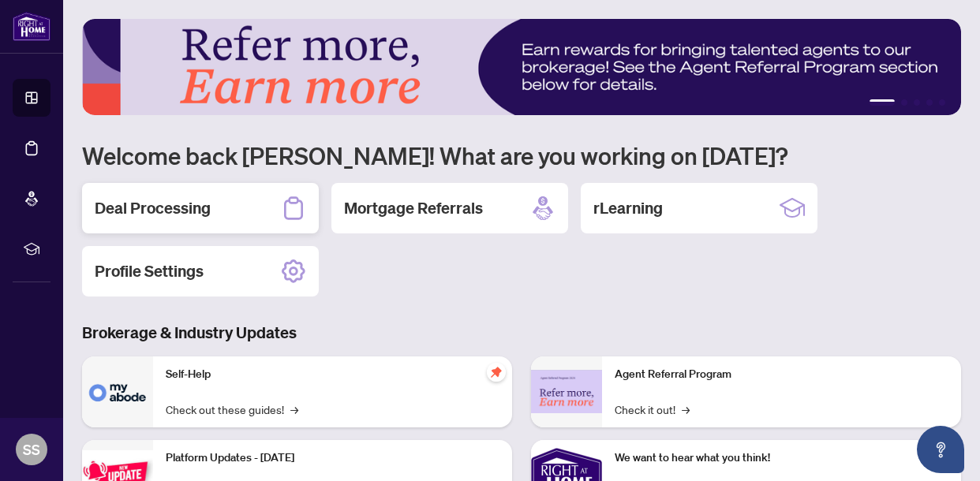 This screenshot has height=481, width=980. What do you see at coordinates (32, 26) in the screenshot?
I see `img: logo` at bounding box center [32, 26].